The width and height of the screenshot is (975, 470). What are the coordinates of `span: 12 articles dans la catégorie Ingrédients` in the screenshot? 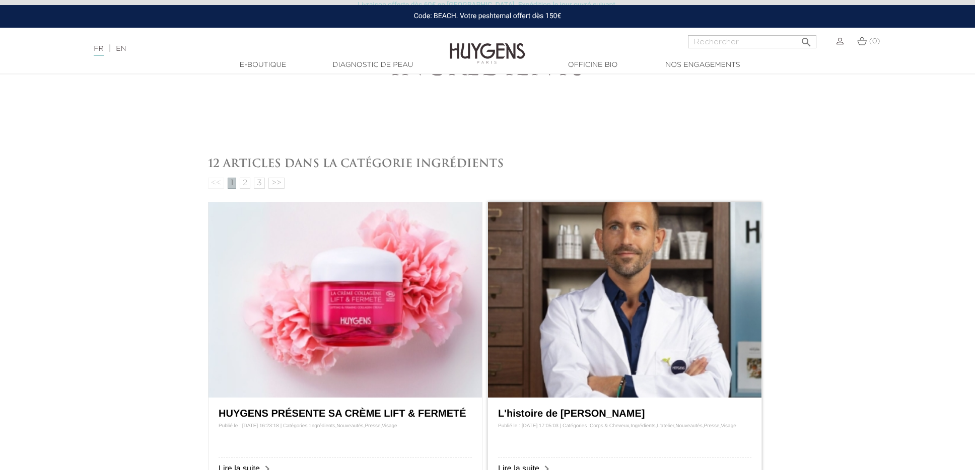 It's located at (356, 163).